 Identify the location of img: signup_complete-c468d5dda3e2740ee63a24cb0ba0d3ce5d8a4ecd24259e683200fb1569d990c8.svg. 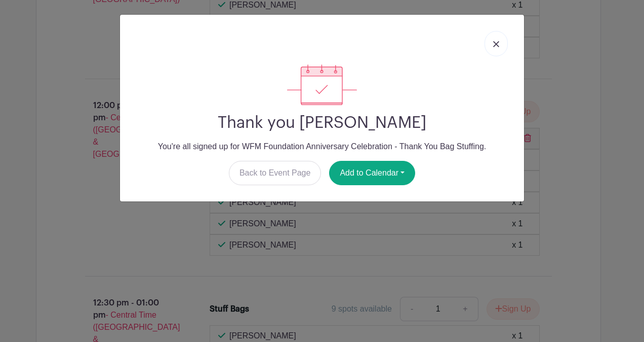
(322, 85).